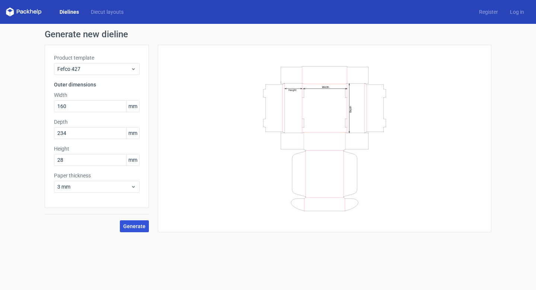 This screenshot has height=290, width=536. What do you see at coordinates (97, 149) in the screenshot?
I see `label: Height` at bounding box center [97, 149].